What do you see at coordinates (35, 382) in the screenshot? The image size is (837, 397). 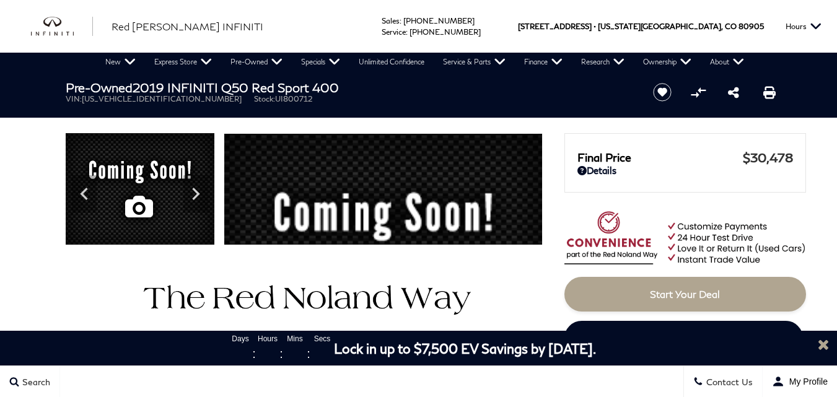 I see `span: Search` at bounding box center [35, 382].